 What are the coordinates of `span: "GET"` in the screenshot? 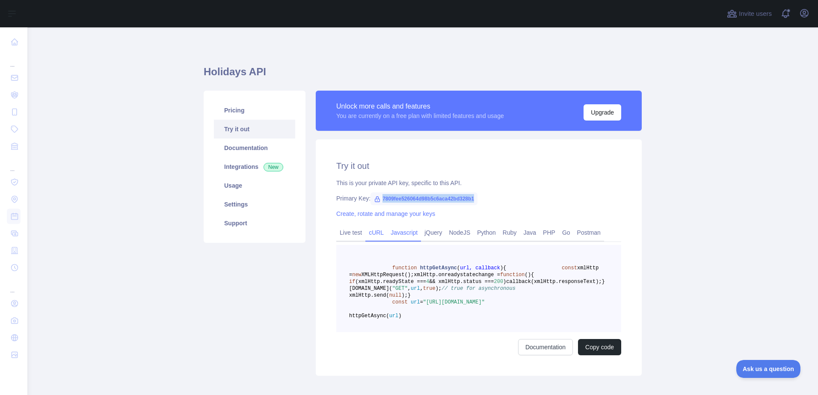 It's located at (400, 289).